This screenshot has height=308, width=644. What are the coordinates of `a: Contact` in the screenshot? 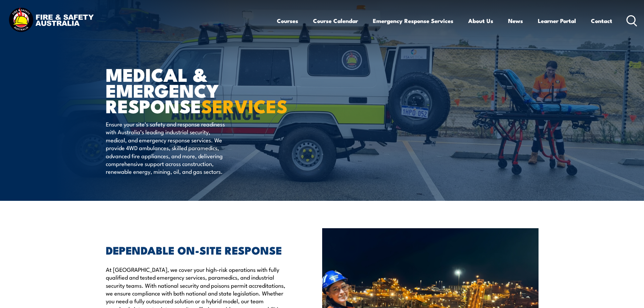 It's located at (601, 20).